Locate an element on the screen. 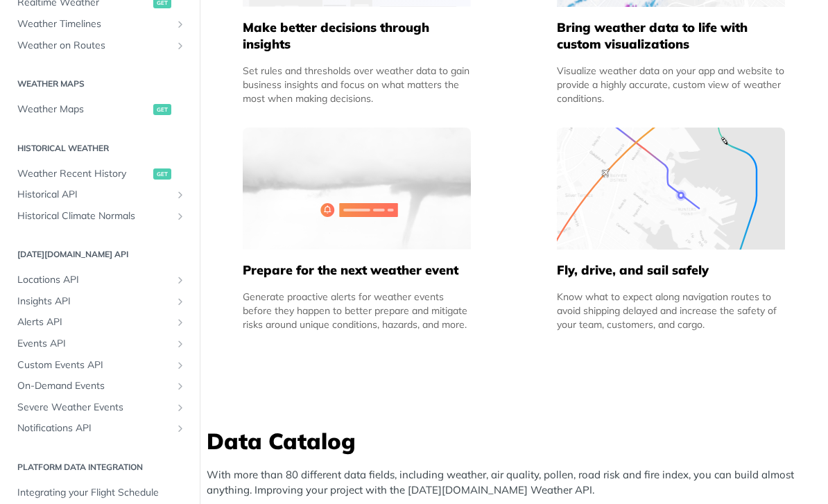 The height and width of the screenshot is (504, 828). span: Integrating your Flight Schedule is located at coordinates (101, 493).